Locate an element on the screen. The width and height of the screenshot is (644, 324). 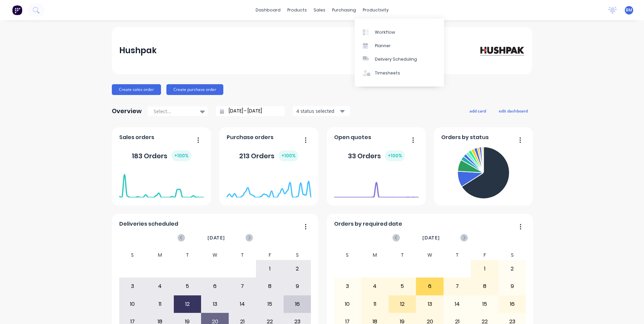
span: BM is located at coordinates (629, 10).